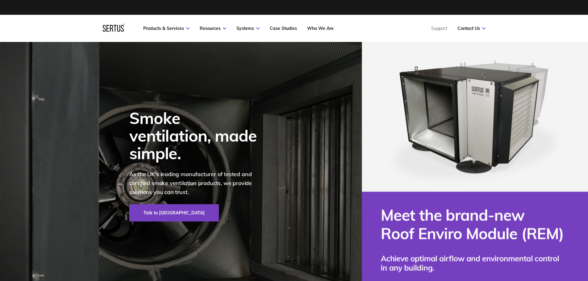 The width and height of the screenshot is (588, 281). Describe the element at coordinates (197, 136) in the screenshot. I see `div: Smoke ventilation, made simple.` at that location.